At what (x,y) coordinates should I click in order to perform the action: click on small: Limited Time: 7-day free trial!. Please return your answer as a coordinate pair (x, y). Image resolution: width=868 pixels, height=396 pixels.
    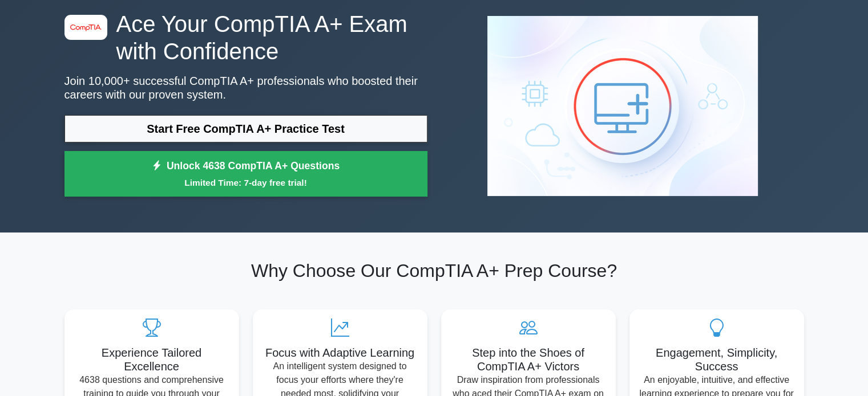
    Looking at the image, I should click on (246, 183).